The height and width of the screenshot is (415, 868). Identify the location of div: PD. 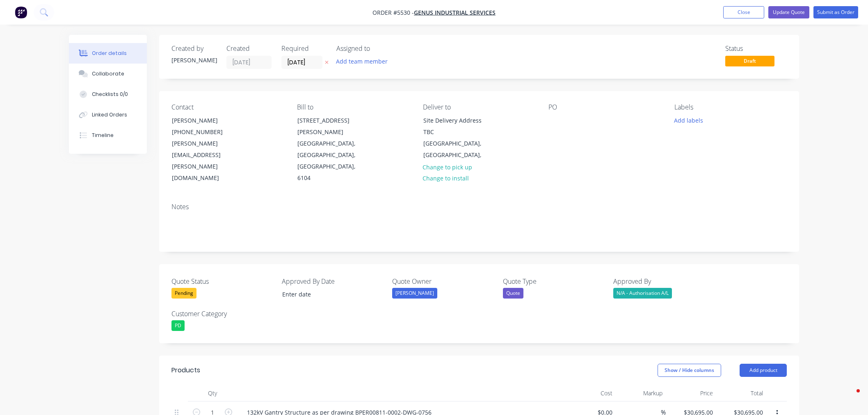
(178, 325).